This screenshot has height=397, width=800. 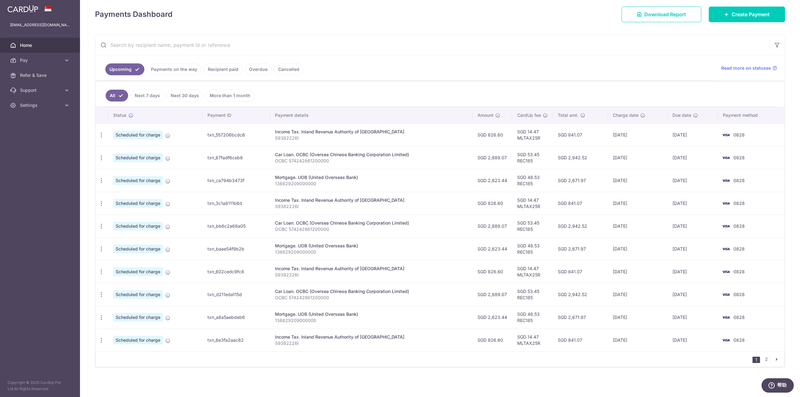 What do you see at coordinates (236, 249) in the screenshot?
I see `td: txn_baae54f9b2b` at bounding box center [236, 249].